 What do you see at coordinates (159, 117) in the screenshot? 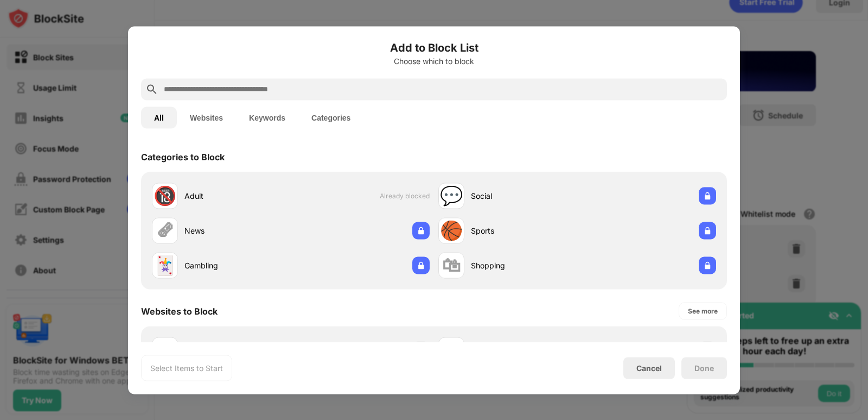
I see `button: All` at bounding box center [159, 117].